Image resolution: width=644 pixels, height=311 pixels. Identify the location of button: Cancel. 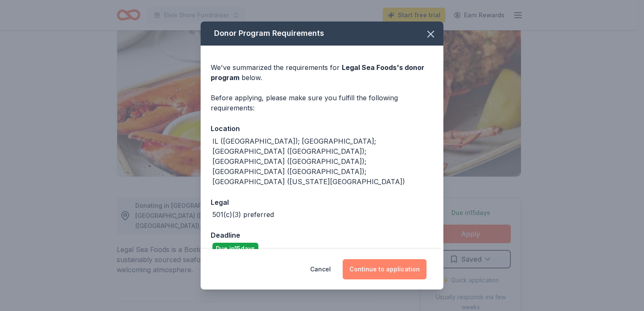
(320, 269).